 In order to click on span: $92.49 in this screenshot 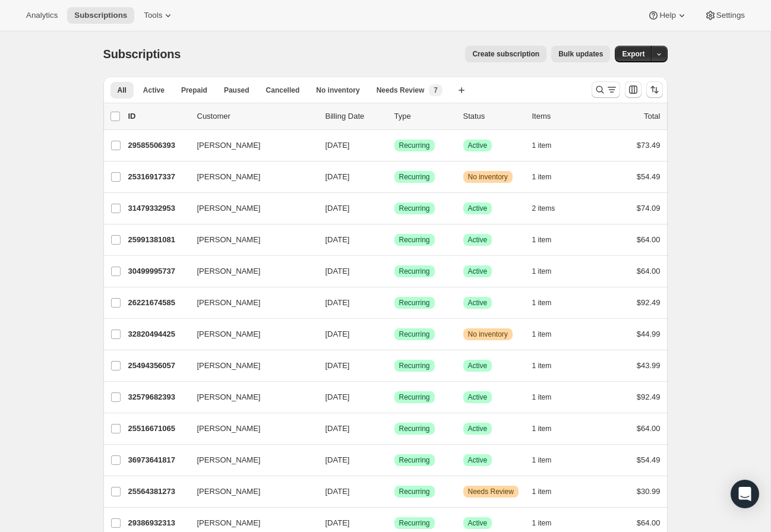, I will do `click(649, 303)`.